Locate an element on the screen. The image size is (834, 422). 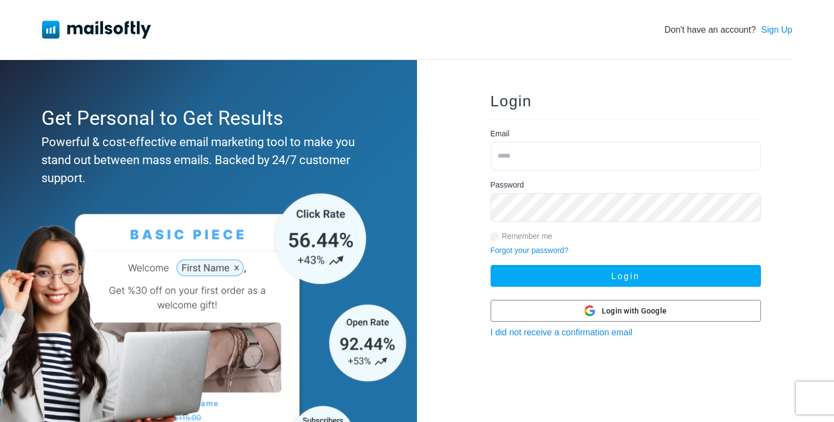
label: Password is located at coordinates (507, 185).